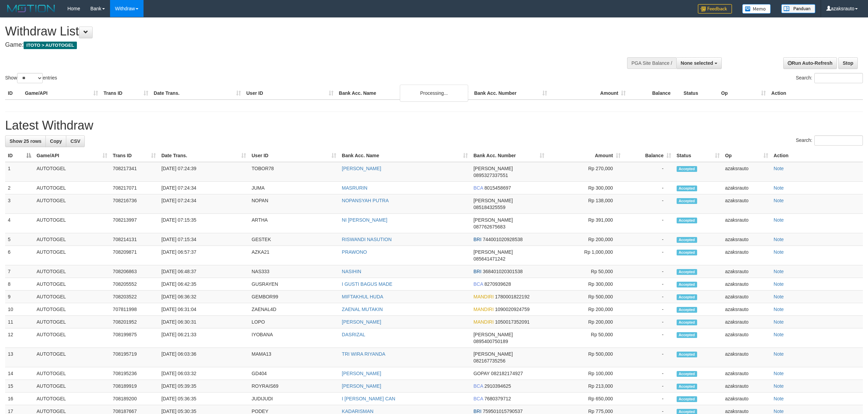  I want to click on th: ID, so click(14, 93).